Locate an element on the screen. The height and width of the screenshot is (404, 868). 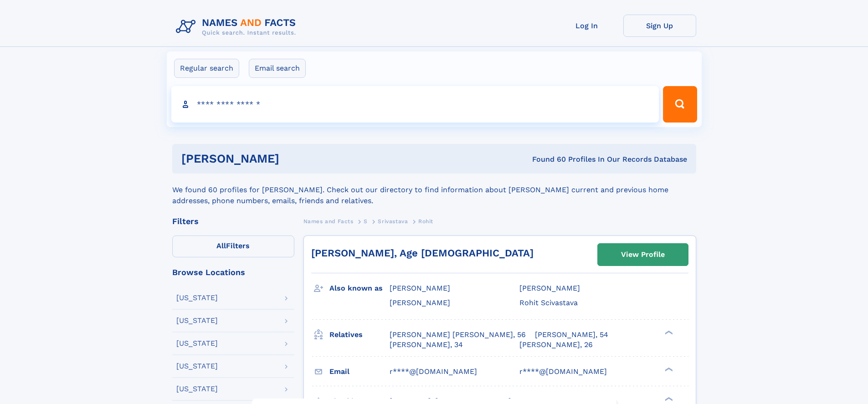
img: Logo Names and Facts is located at coordinates (238, 27).